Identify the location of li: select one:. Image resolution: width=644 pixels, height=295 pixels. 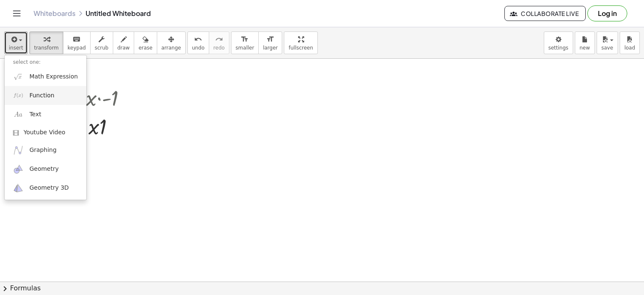
(46, 62).